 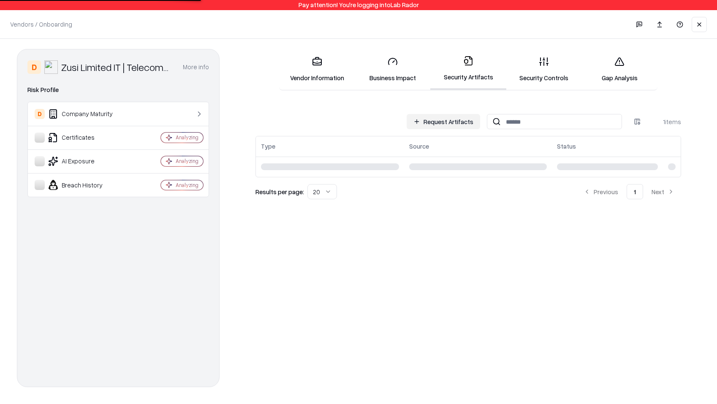 I want to click on div: Risk Profile, so click(x=118, y=90).